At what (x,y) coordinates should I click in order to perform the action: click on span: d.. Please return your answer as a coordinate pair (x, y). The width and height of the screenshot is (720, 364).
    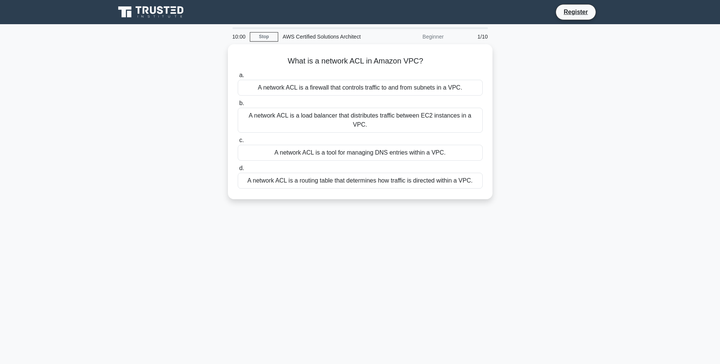
    Looking at the image, I should click on (242, 168).